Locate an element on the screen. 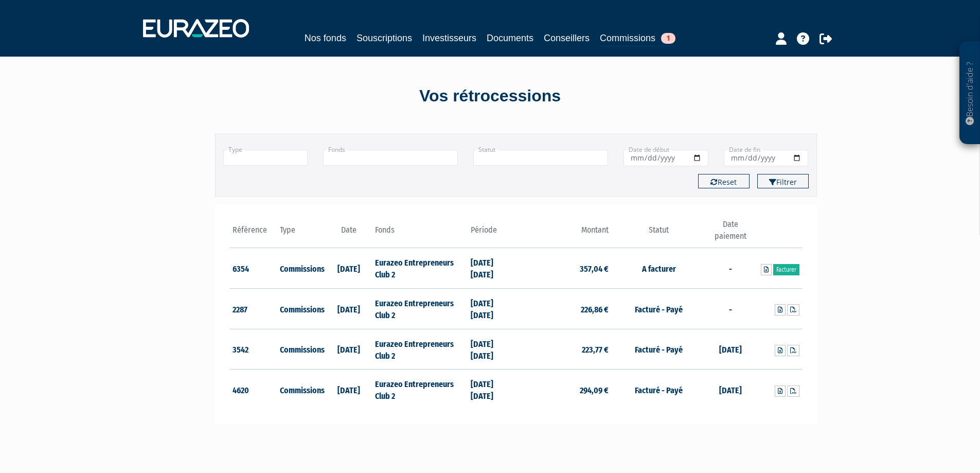 The width and height of the screenshot is (980, 473). td: A facturer is located at coordinates (659, 268).